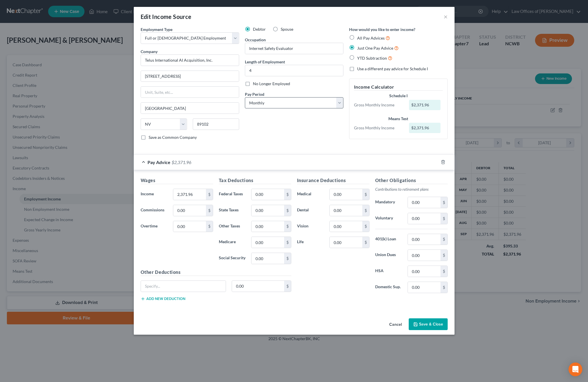  What do you see at coordinates (294, 70) in the screenshot?
I see `input: ex: 2 years` at bounding box center [294, 70].